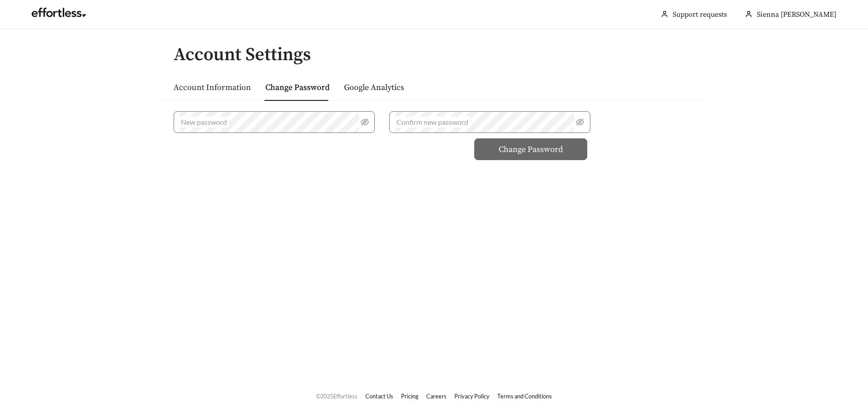  Describe the element at coordinates (409, 396) in the screenshot. I see `a: Pricing` at that location.